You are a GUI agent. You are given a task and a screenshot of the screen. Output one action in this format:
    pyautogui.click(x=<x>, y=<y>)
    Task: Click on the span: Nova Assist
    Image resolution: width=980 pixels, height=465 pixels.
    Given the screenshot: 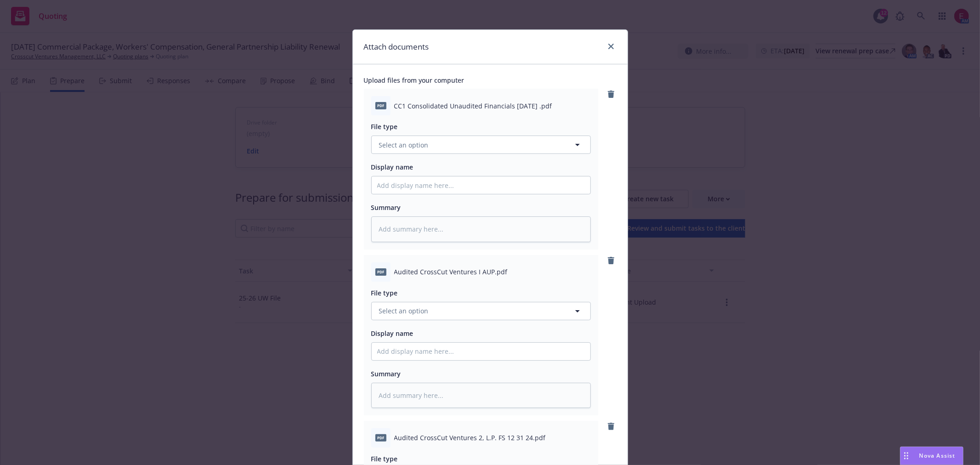 What is the action you would take?
    pyautogui.click(x=937, y=455)
    